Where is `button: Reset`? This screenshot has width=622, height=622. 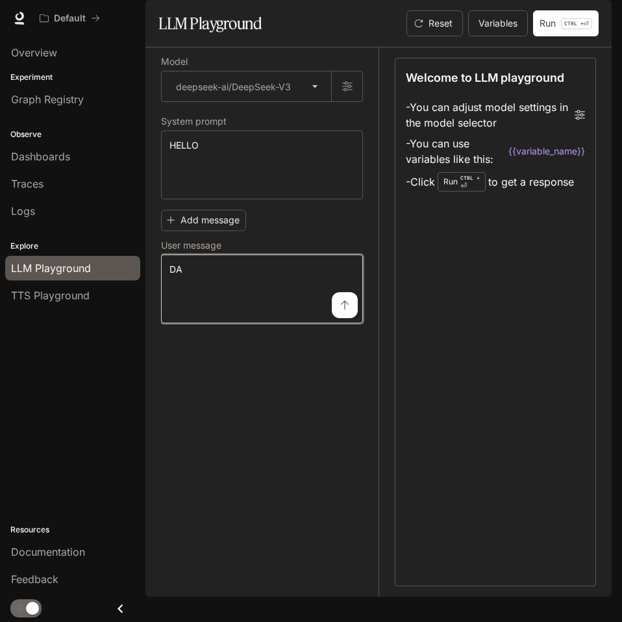
button: Reset is located at coordinates (434, 23).